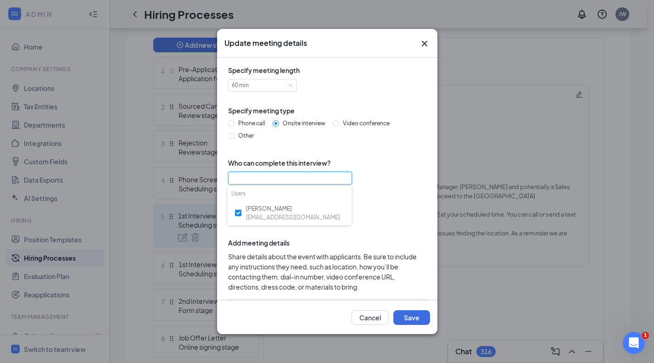 The width and height of the screenshot is (654, 363). Describe the element at coordinates (304, 123) in the screenshot. I see `span: Onsite interview` at that location.